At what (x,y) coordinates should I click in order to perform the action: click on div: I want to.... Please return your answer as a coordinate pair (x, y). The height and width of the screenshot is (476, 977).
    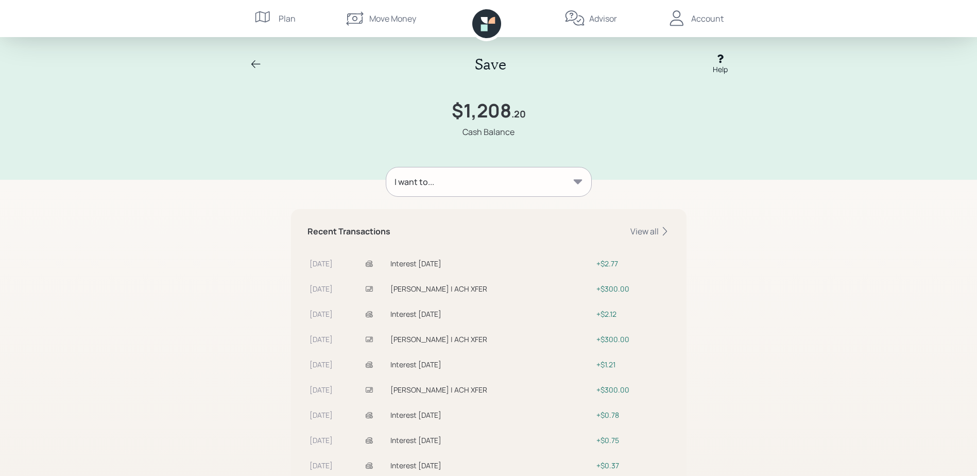
    Looking at the image, I should click on (414, 182).